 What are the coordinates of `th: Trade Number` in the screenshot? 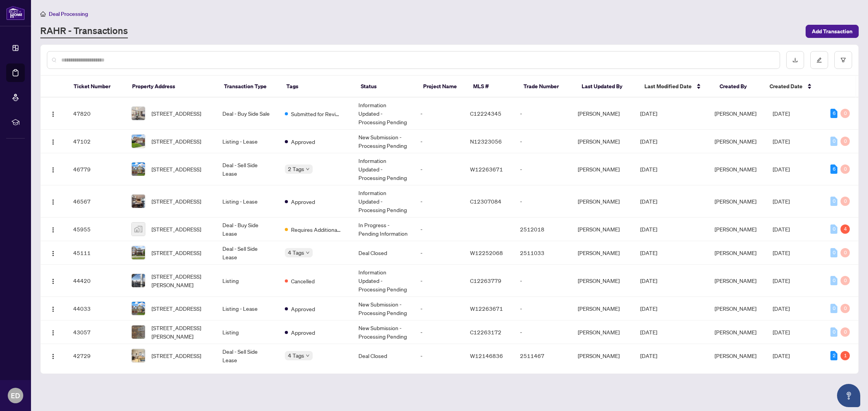 It's located at (547, 86).